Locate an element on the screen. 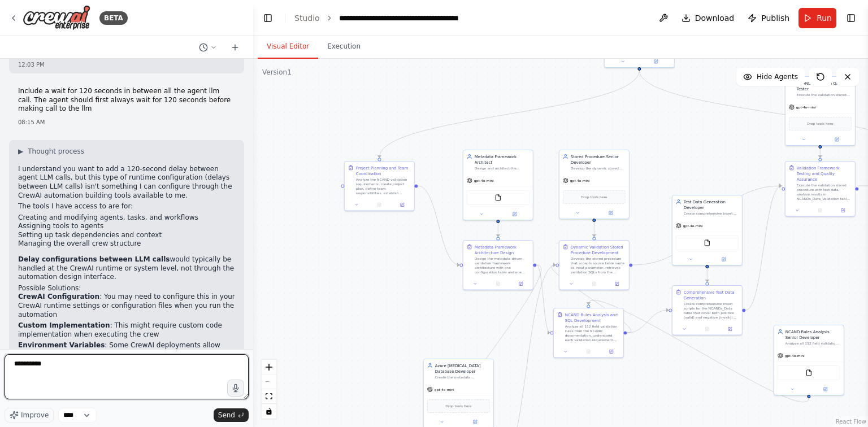 The width and height of the screenshot is (868, 427). nav: breadcrumb is located at coordinates (380, 18).